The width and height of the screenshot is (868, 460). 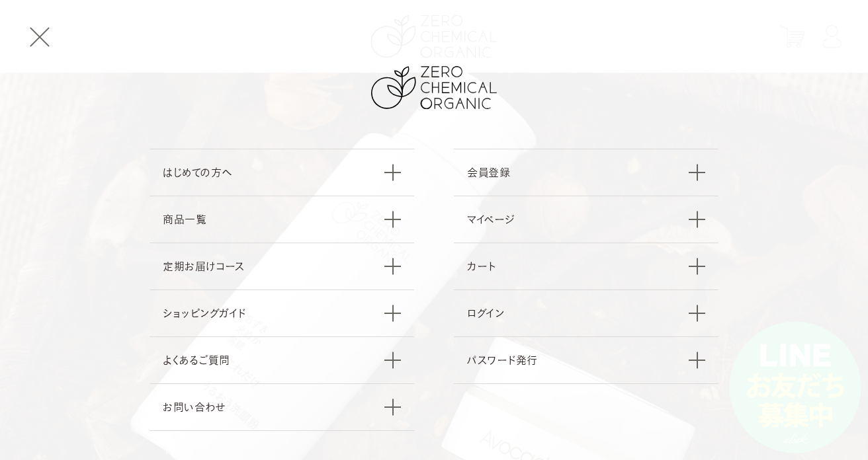 What do you see at coordinates (586, 172) in the screenshot?
I see `a: 会員登録` at bounding box center [586, 172].